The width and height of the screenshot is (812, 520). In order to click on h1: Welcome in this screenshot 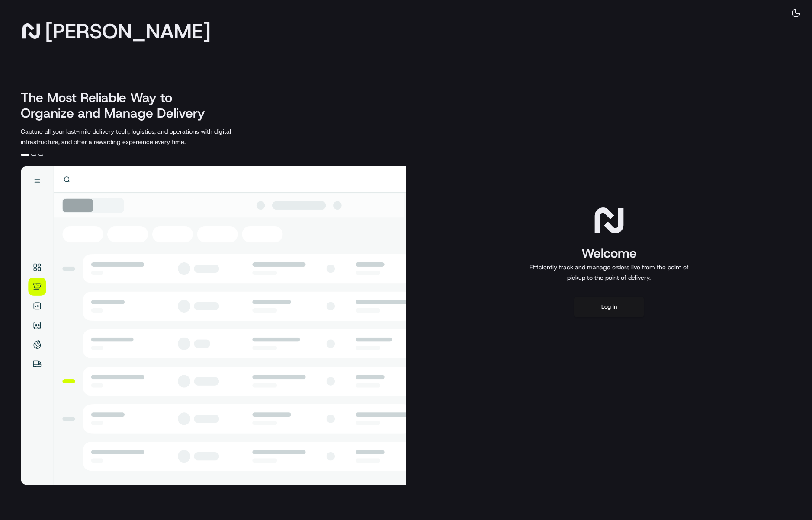, I will do `click(609, 253)`.